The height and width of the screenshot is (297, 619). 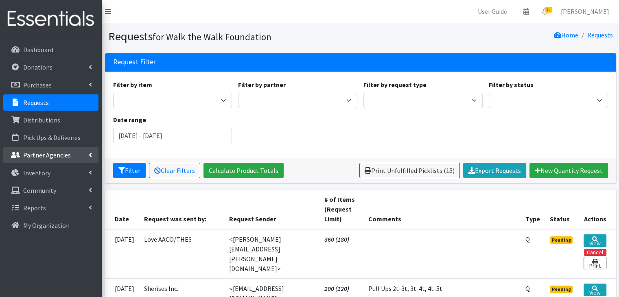 What do you see at coordinates (533, 209) in the screenshot?
I see `th: Type` at bounding box center [533, 209].